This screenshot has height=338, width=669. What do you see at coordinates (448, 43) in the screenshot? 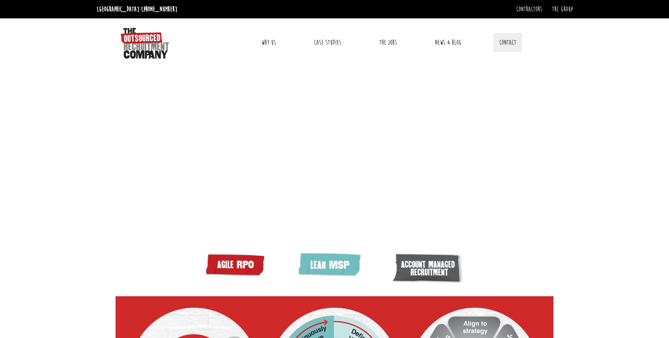
I see `a: News & Blog` at bounding box center [448, 43].